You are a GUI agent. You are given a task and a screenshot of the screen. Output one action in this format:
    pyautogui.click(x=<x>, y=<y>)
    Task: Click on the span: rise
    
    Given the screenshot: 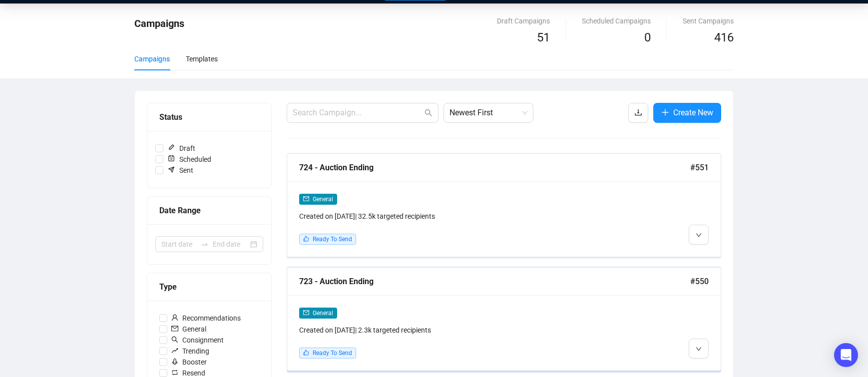 What is the action you would take?
    pyautogui.click(x=175, y=351)
    